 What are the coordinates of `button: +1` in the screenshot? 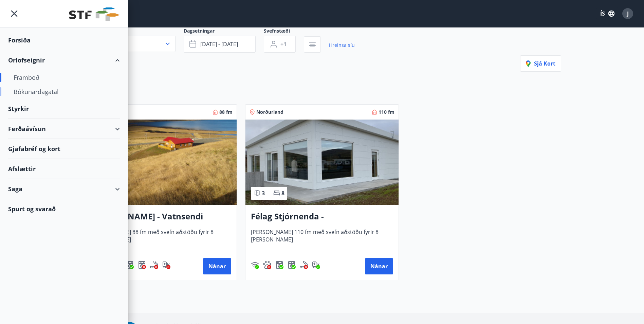 It's located at (280, 44).